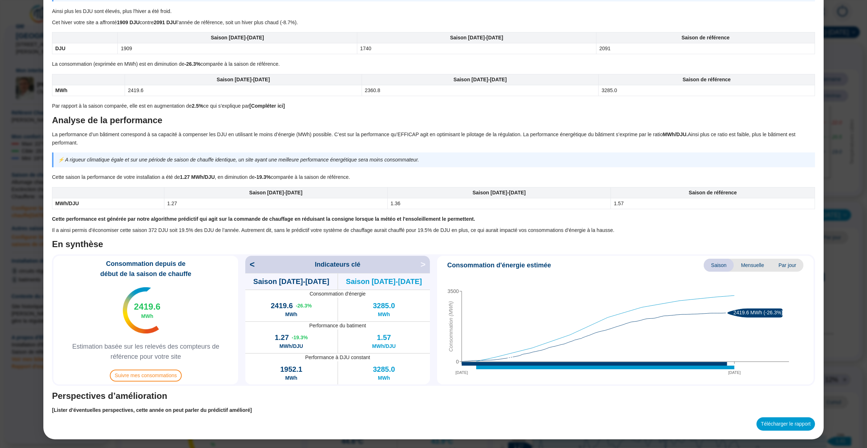 This screenshot has width=867, height=448. Describe the element at coordinates (61, 90) in the screenshot. I see `strong: MWh` at that location.